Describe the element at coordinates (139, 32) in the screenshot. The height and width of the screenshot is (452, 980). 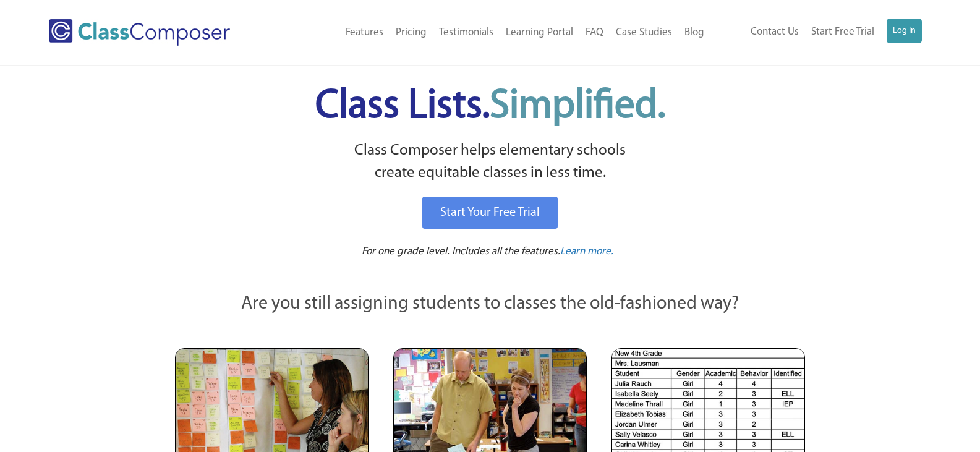
I see `img: Class Composer` at that location.